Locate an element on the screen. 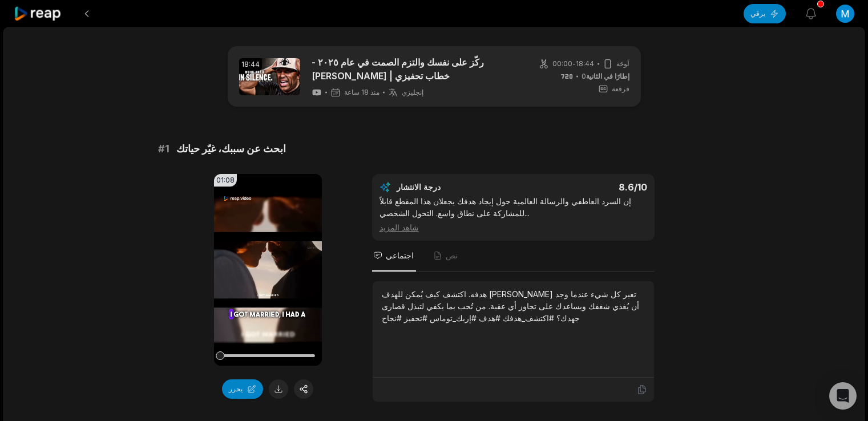 This screenshot has width=868, height=421. font: درجة الانتشار is located at coordinates (418, 187).